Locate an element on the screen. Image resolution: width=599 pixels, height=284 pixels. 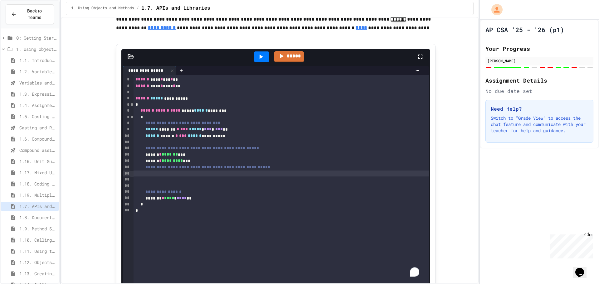
h2: Your Progress is located at coordinates (540, 49).